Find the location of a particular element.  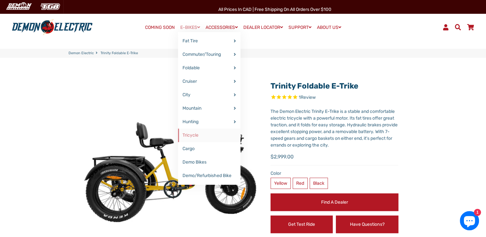

a: ABOUT US is located at coordinates (329, 27).